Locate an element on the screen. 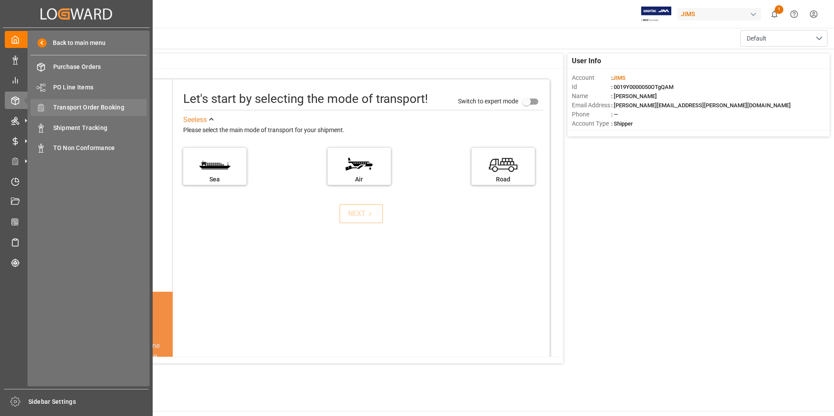 This screenshot has height=416, width=834. span: : Shipper is located at coordinates (622, 124).